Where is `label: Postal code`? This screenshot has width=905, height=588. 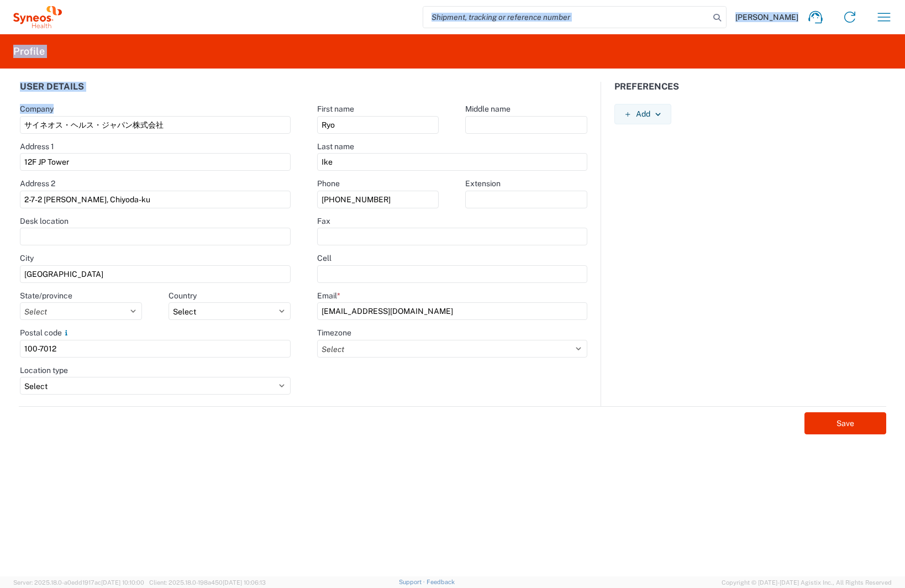
label: Postal code is located at coordinates (45, 332).